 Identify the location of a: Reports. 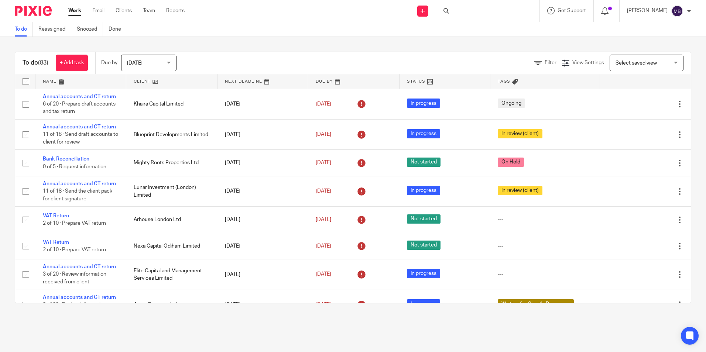
(175, 11).